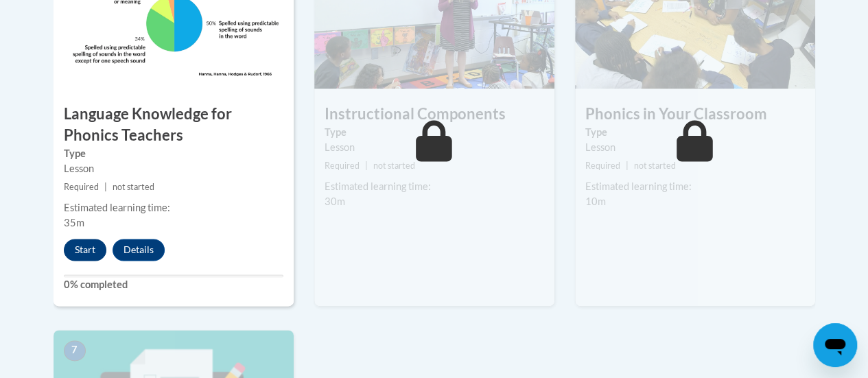  I want to click on button: Start, so click(85, 249).